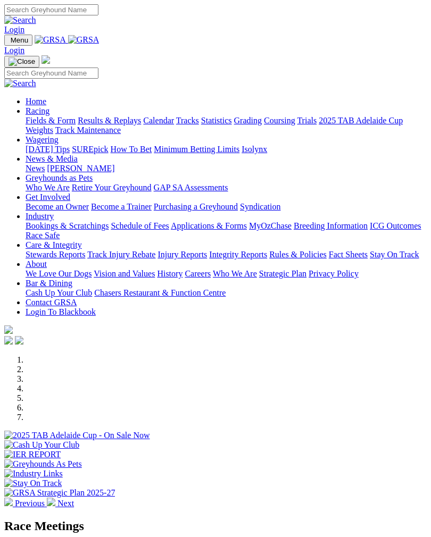 This screenshot has height=537, width=431. Describe the element at coordinates (216, 120) in the screenshot. I see `a: Statistics` at that location.